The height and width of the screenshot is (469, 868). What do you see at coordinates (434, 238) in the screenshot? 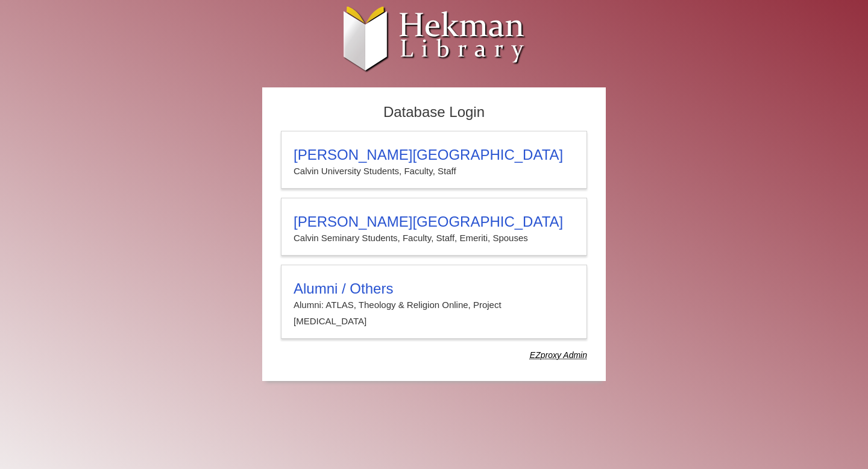
I see `p: Calvin Seminary Students, Faculty, Staff, Emeriti, Spouses` at bounding box center [434, 238].